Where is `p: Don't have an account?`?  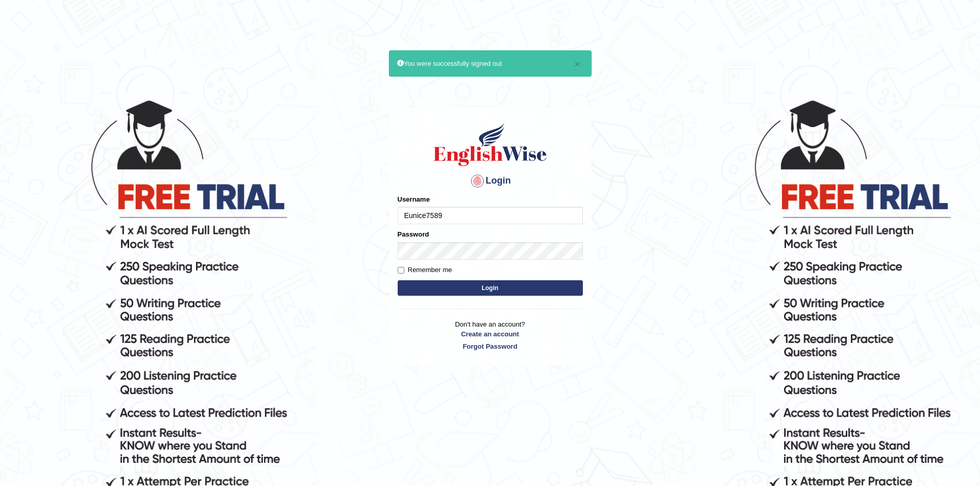
p: Don't have an account? is located at coordinates (490, 336).